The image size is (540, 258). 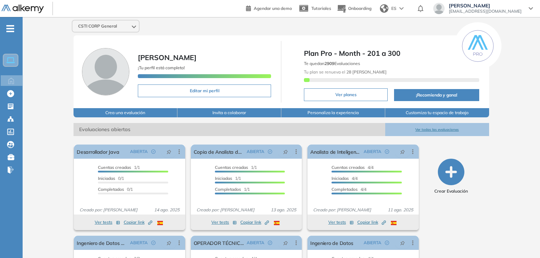 What do you see at coordinates (321, 8) in the screenshot?
I see `span: Tutoriales` at bounding box center [321, 8].